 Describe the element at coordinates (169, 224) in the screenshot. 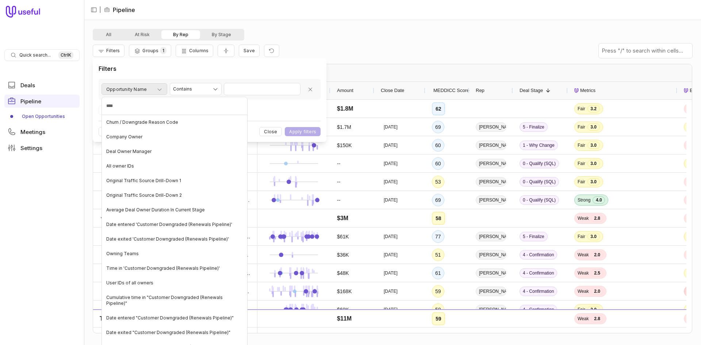

I see `span: Date entered 'Customer Downgraded (Renewals Pipeline)'` at that location.